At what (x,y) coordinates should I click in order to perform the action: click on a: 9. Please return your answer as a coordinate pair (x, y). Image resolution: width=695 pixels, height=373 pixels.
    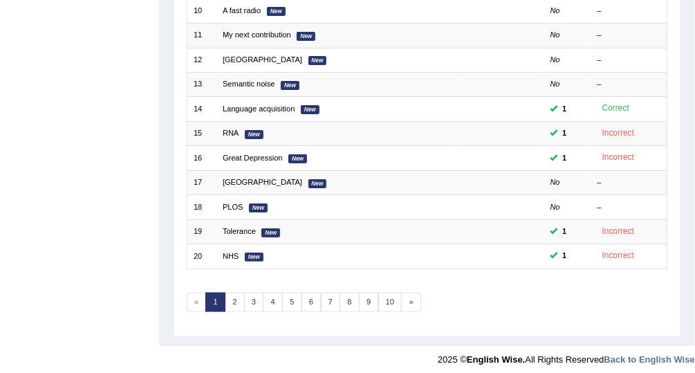
    Looking at the image, I should click on (369, 302).